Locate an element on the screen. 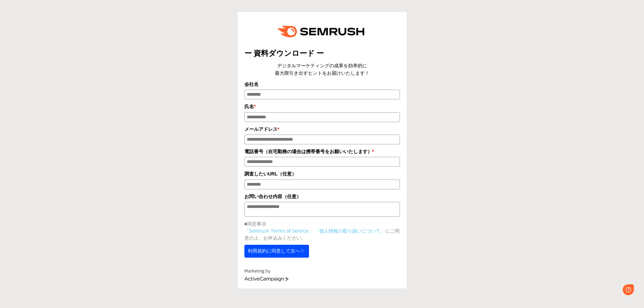 The image size is (644, 308). a: 「個人情報の取り扱いについて」 is located at coordinates (350, 231).